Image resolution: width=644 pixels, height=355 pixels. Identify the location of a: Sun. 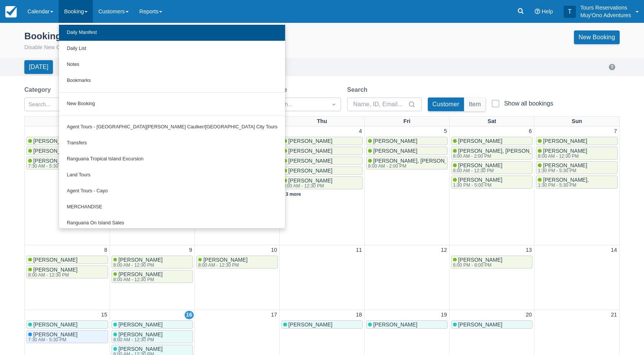
(577, 121).